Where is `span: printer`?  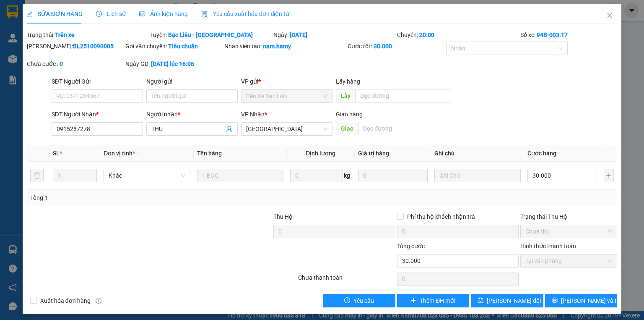
span: printer is located at coordinates (554, 300).